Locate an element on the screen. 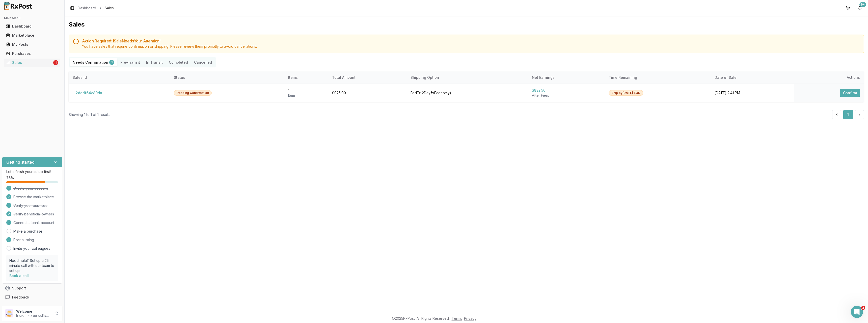 Image resolution: width=868 pixels, height=323 pixels. span: Sales is located at coordinates (109, 8).